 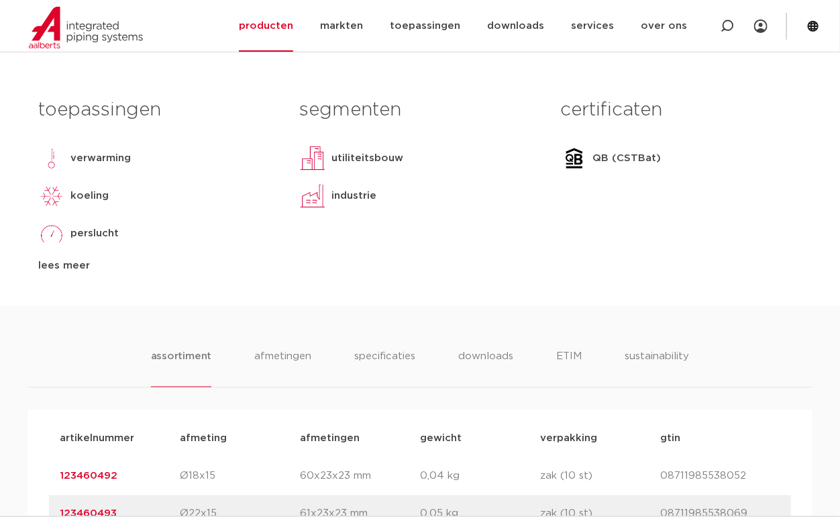 What do you see at coordinates (240, 439) in the screenshot?
I see `p: afmeting` at bounding box center [240, 439].